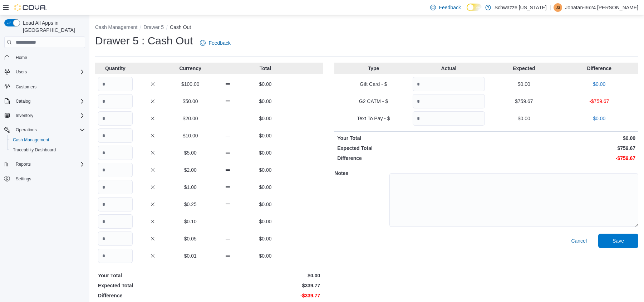 This screenshot has width=644, height=302. What do you see at coordinates (191, 153) in the screenshot?
I see `p: $5.00` at bounding box center [191, 153].